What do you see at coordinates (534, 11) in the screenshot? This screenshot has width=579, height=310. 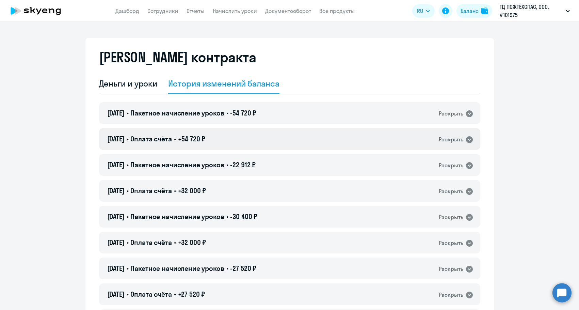 I see `button: ТД ПОЖТЕХСПАС, ООО, #101975` at bounding box center [534, 11].